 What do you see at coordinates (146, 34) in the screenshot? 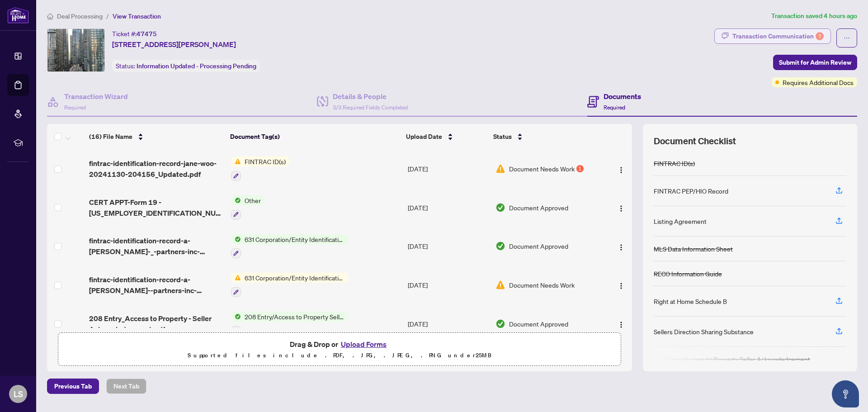
I see `span: 47475` at bounding box center [146, 34].